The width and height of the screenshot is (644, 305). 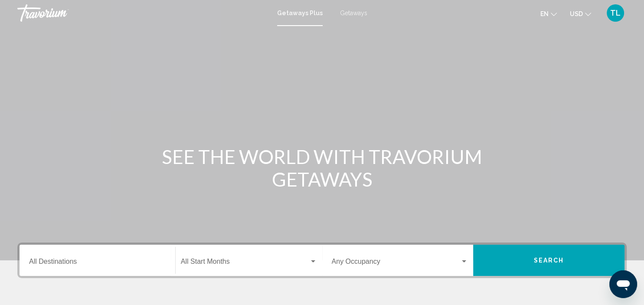 What do you see at coordinates (548, 14) in the screenshot?
I see `button: Change language` at bounding box center [548, 14].